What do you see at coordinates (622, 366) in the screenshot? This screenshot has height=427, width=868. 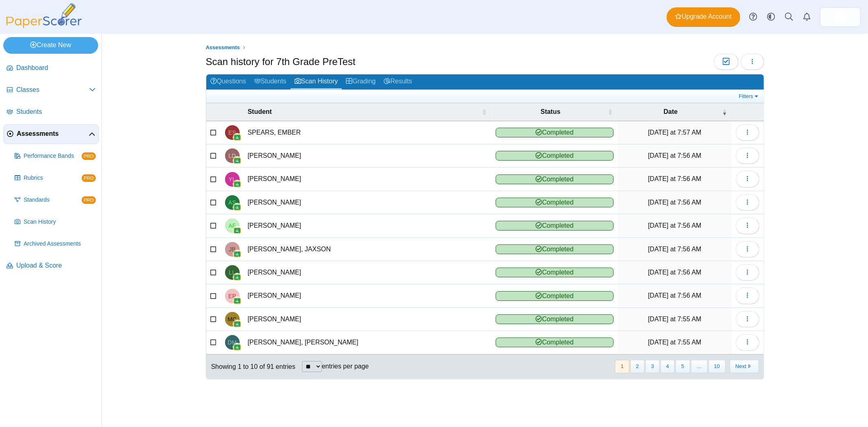 I see `button: 1` at bounding box center [622, 366].